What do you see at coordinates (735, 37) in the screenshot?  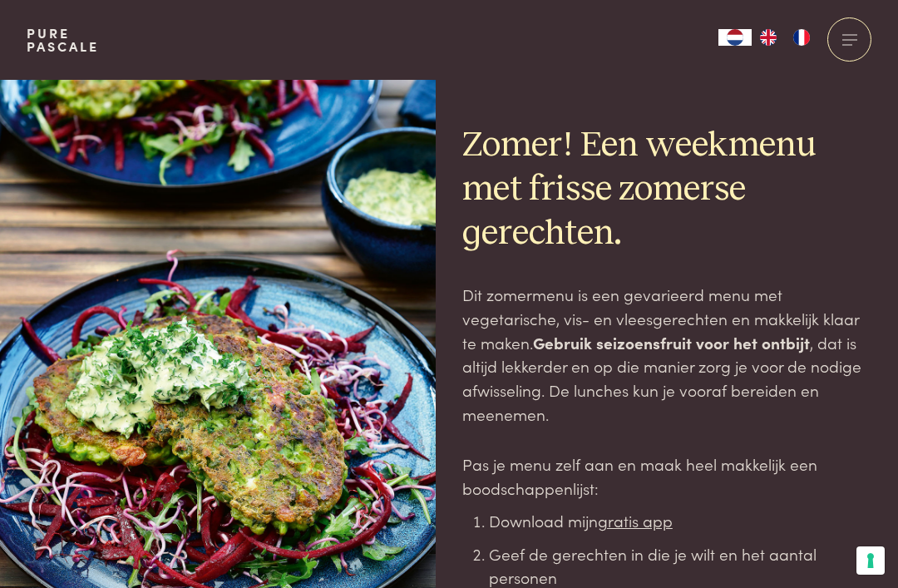 I see `div: Language` at bounding box center [735, 37].